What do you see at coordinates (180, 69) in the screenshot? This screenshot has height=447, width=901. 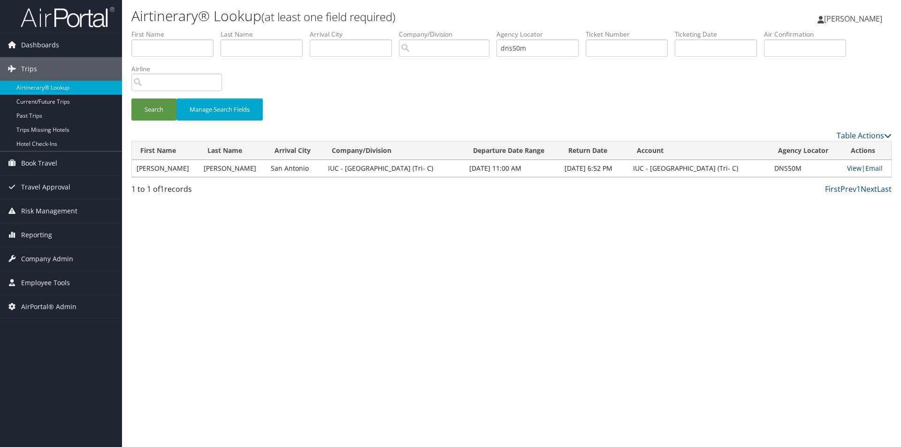 I see `label: Airline` at bounding box center [180, 69].